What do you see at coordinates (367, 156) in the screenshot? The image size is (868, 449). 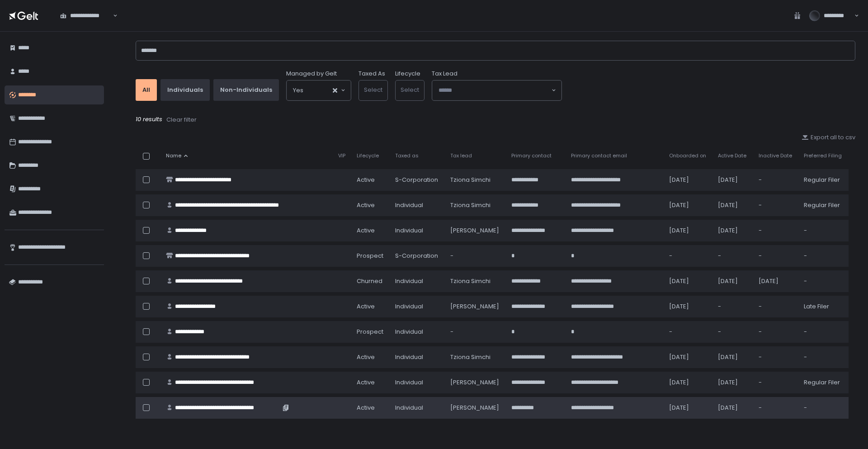 I see `span: Lifecycle` at bounding box center [367, 156].